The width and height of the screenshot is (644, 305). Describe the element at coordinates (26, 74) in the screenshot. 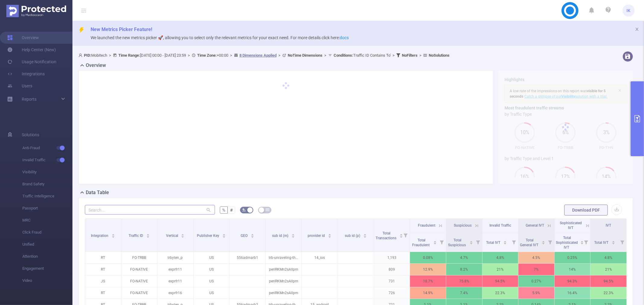

I see `a: Integrations` at that location.